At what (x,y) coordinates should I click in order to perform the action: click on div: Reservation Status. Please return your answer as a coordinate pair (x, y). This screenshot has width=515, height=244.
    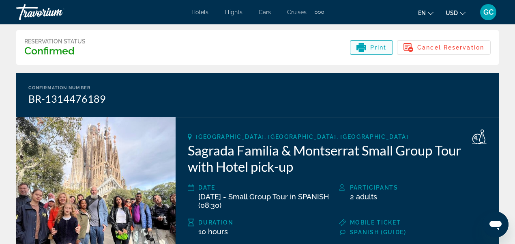
    Looking at the image, I should click on (55, 41).